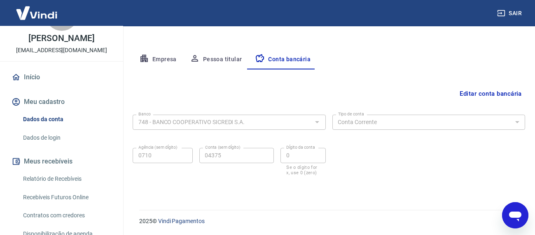 The height and width of the screenshot is (235, 535). Describe the element at coordinates (66, 119) in the screenshot. I see `a: Dados da conta` at that location.